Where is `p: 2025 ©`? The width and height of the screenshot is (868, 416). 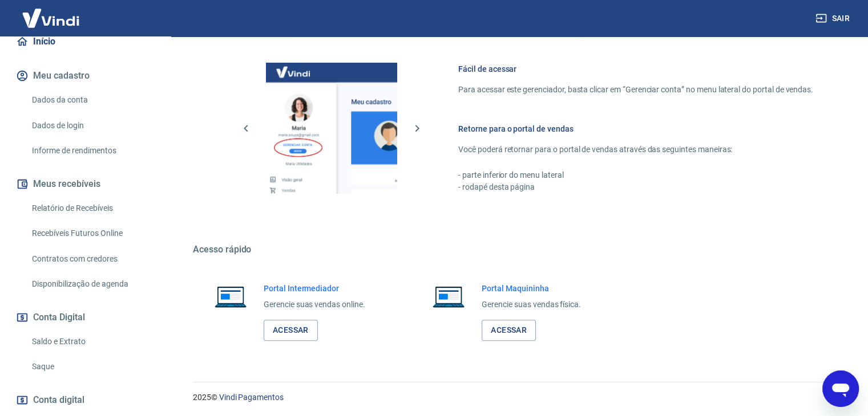
p: 2025 © is located at coordinates (516, 397).